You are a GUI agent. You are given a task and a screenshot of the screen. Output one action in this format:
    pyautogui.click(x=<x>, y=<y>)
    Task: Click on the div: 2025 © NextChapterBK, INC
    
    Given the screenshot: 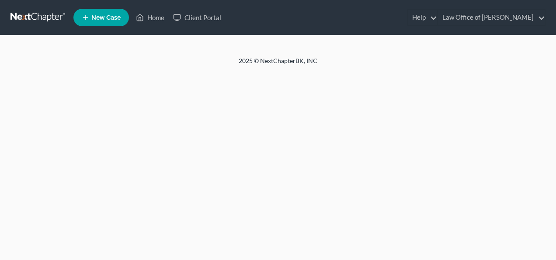 What is the action you would take?
    pyautogui.click(x=278, y=64)
    